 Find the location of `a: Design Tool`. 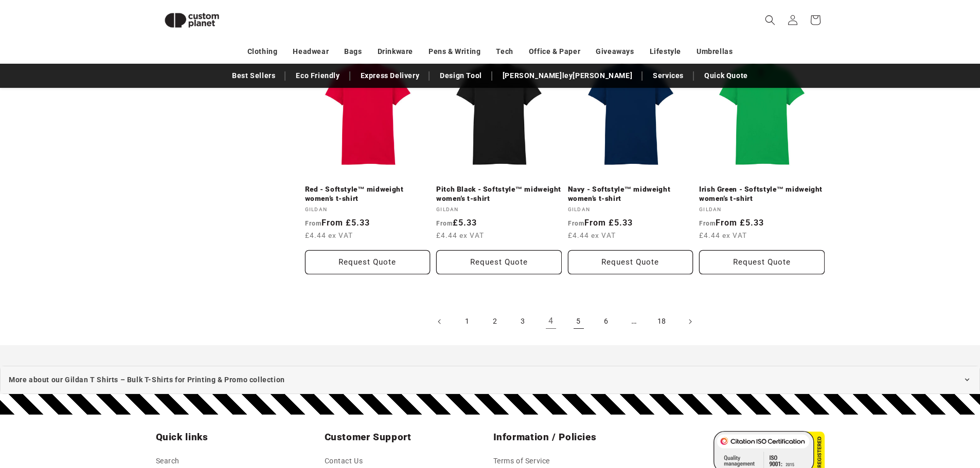

a: Design Tool is located at coordinates (461, 75).